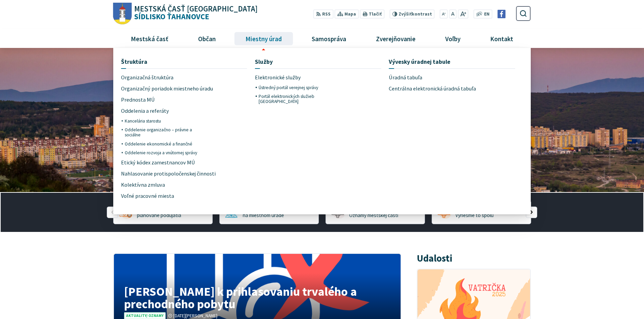 Image resolution: width=644 pixels, height=319 pixels. Describe the element at coordinates (419, 62) in the screenshot. I see `span: Vývesky úradnej tabule` at that location.